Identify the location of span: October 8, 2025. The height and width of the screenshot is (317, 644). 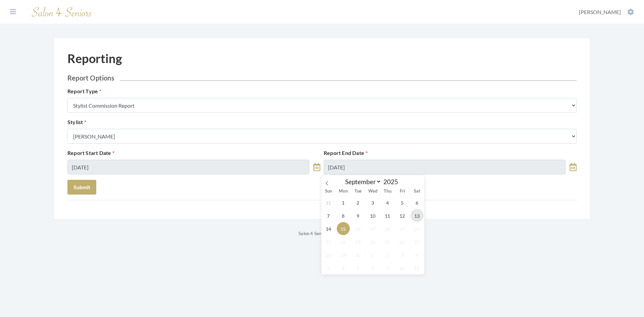
(373, 267).